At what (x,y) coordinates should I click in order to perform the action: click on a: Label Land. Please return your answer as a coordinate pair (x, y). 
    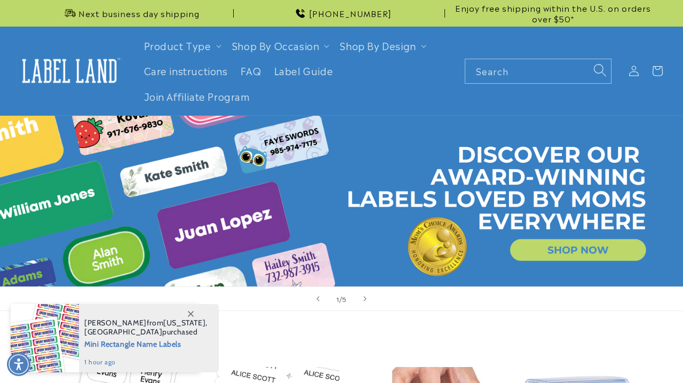
    Looking at the image, I should click on (69, 70).